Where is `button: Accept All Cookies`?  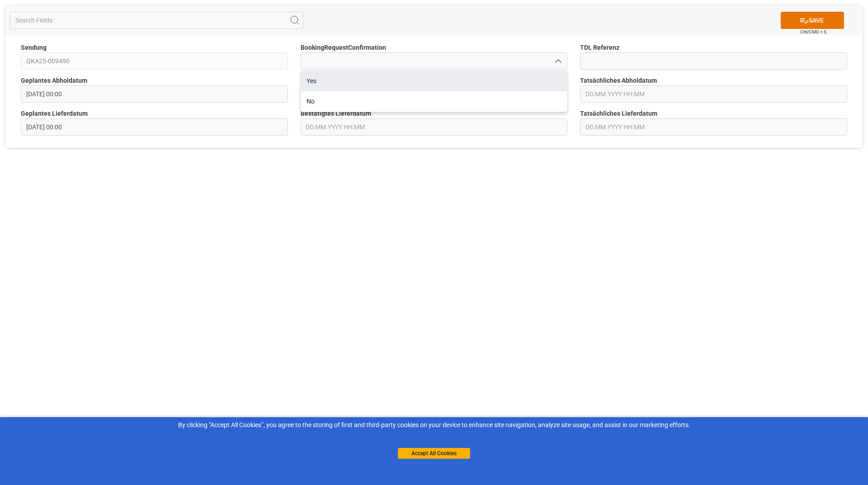
button: Accept All Cookies is located at coordinates (434, 454).